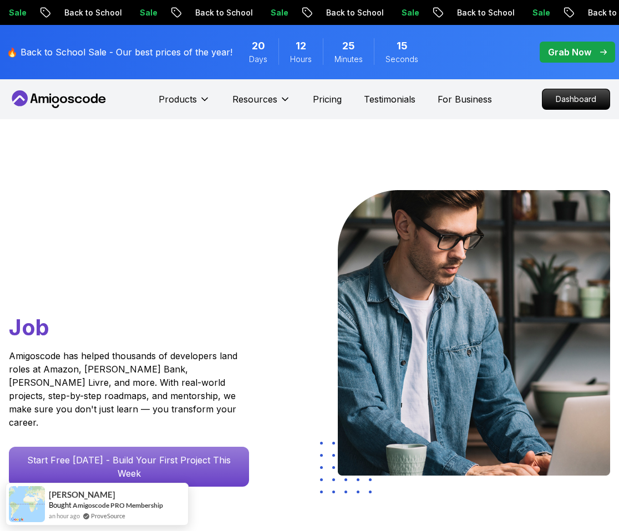 The width and height of the screenshot is (619, 531). What do you see at coordinates (389, 99) in the screenshot?
I see `a: Testimonials` at bounding box center [389, 99].